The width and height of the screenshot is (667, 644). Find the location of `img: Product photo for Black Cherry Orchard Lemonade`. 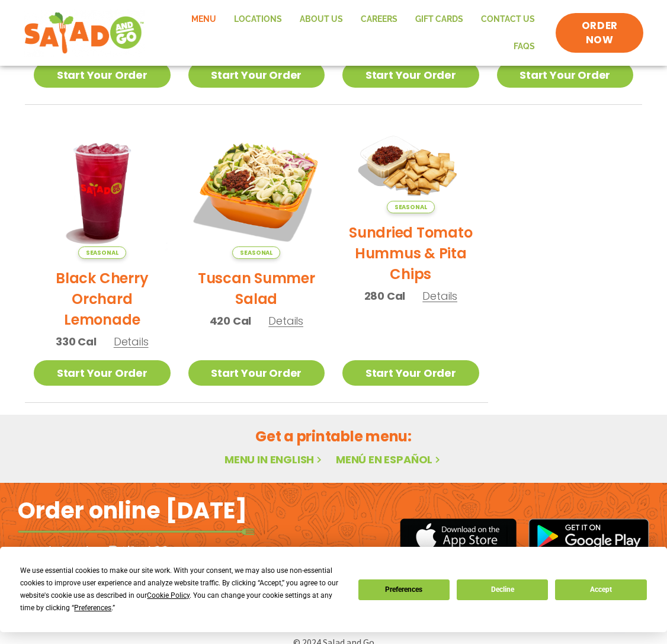

img: Product photo for Black Cherry Orchard Lemonade is located at coordinates (102, 191).